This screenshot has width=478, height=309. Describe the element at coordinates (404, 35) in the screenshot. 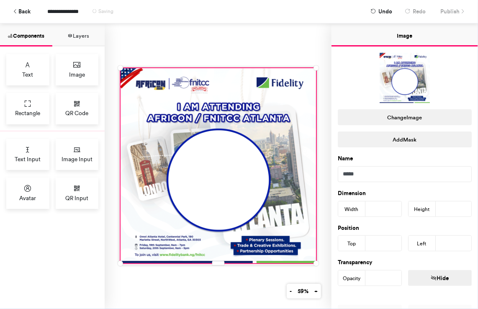

I see `button: Image` at that location.